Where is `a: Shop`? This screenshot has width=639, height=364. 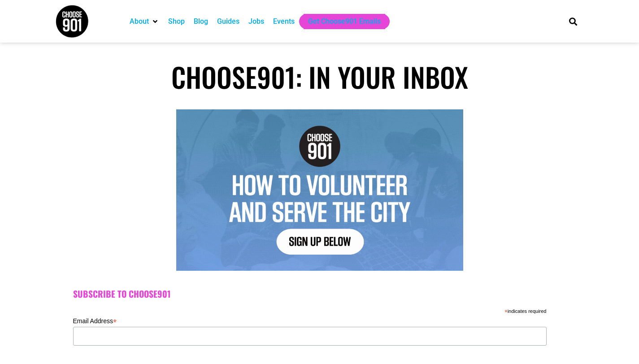 a: Shop is located at coordinates (176, 21).